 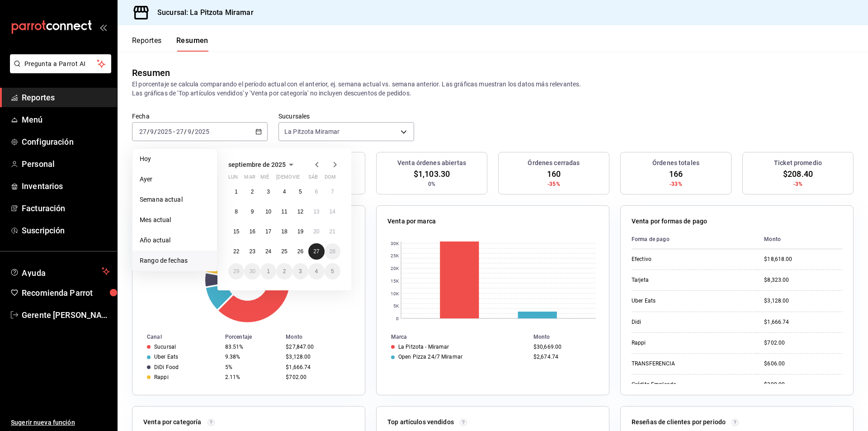 What do you see at coordinates (236, 232) in the screenshot?
I see `button: 15 de septiembre de 2025` at bounding box center [236, 232].